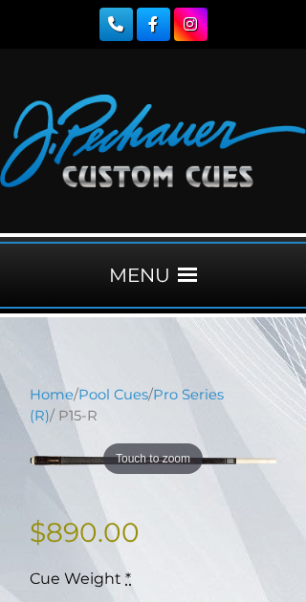 This screenshot has width=306, height=602. I want to click on a: Home, so click(52, 395).